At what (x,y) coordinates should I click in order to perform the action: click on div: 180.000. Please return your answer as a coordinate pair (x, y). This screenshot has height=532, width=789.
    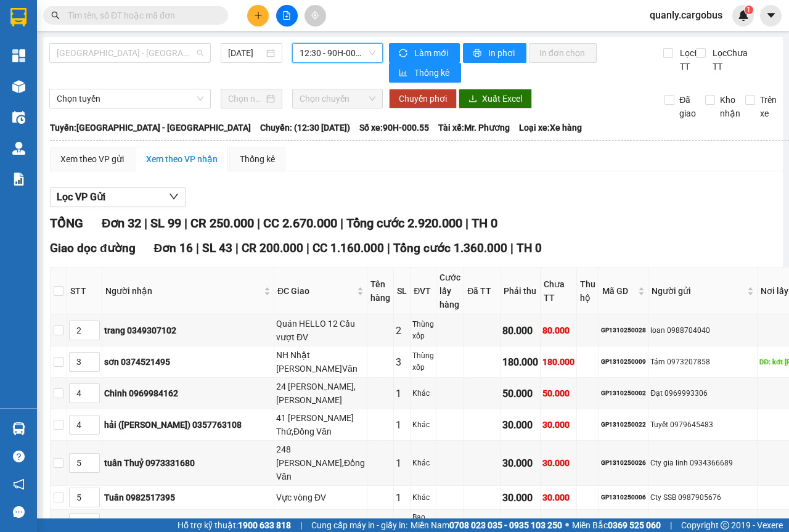
    Looking at the image, I should click on (558, 362).